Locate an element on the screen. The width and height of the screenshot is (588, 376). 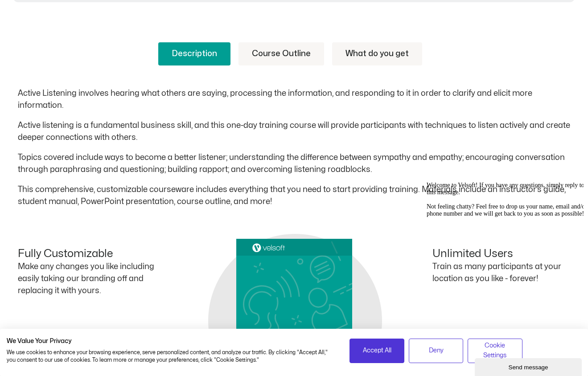
button: Deny all cookies is located at coordinates (436, 351).